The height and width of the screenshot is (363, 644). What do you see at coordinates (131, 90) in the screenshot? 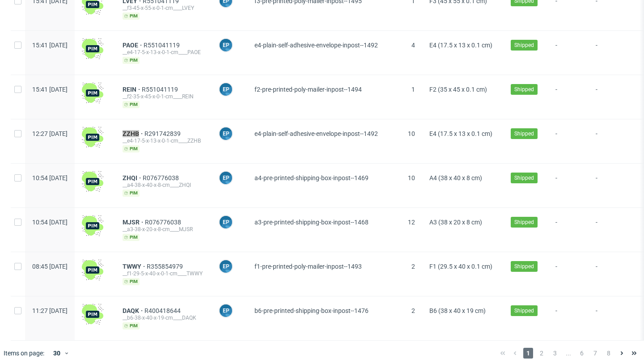
I see `a: REIN` at bounding box center [131, 90].